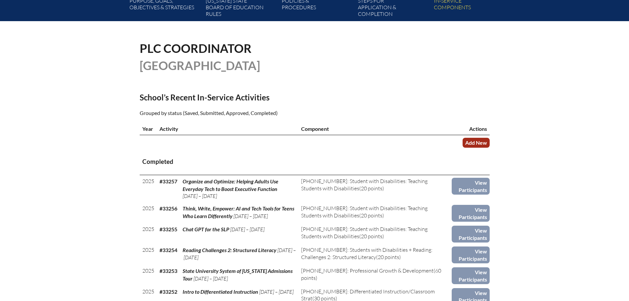 This screenshot has height=301, width=629. Describe the element at coordinates (470, 129) in the screenshot. I see `th: Actions` at that location.